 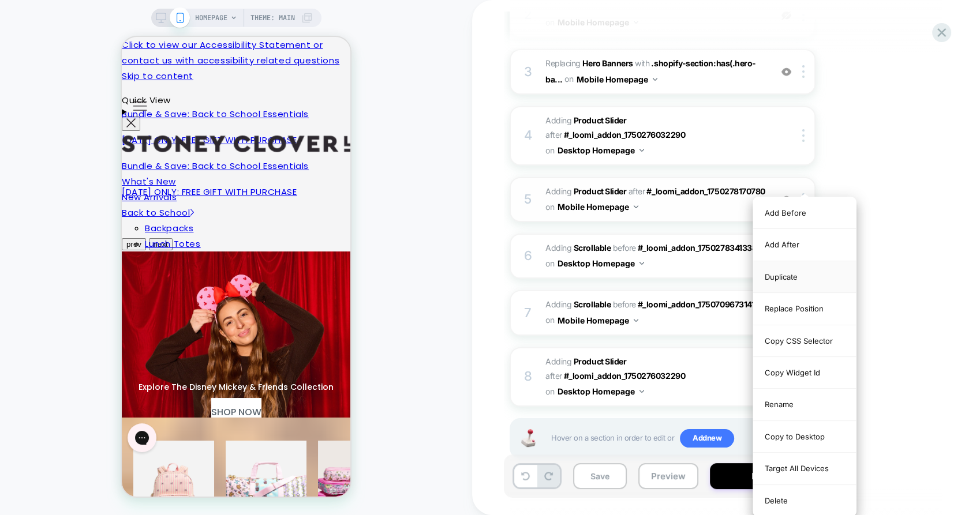 What do you see at coordinates (528, 72) in the screenshot?
I see `div: 3` at bounding box center [528, 72].